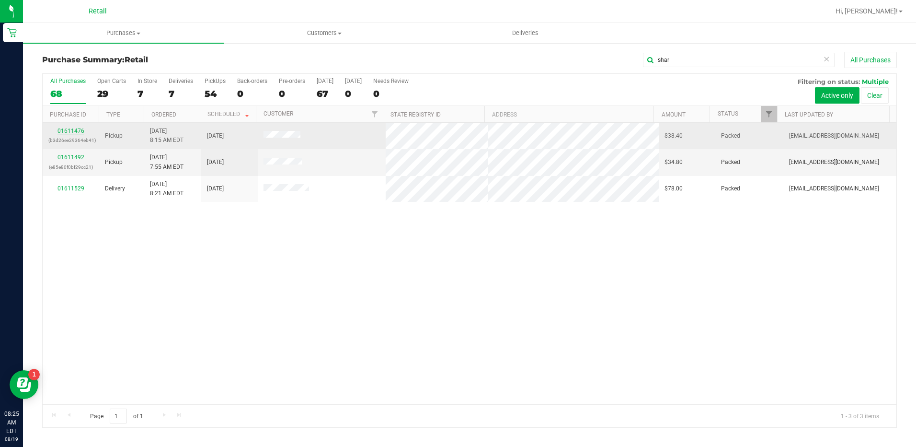  Describe the element at coordinates (11, 438) in the screenshot. I see `p: 08/19` at that location.